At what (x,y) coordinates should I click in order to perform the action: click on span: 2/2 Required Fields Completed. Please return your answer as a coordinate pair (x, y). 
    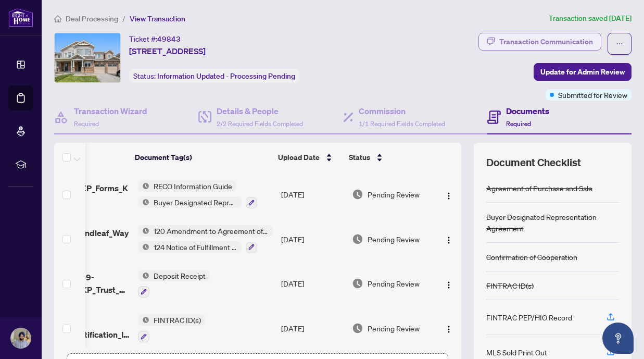
    Looking at the image, I should click on (260, 124).